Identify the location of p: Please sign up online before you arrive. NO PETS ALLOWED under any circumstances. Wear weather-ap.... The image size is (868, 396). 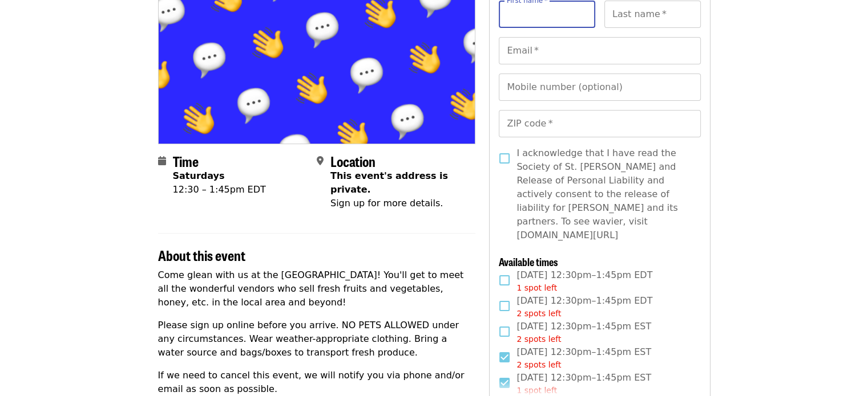
(316, 339).